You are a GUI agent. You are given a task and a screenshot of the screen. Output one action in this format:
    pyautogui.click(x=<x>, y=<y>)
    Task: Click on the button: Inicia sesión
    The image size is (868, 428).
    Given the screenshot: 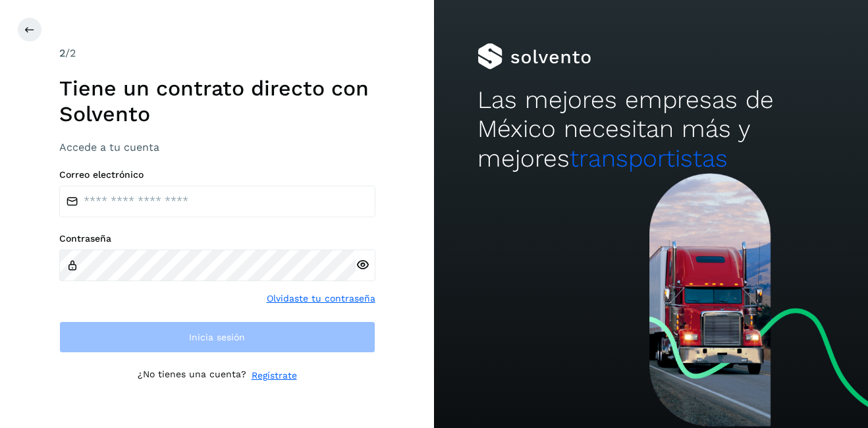 What is the action you would take?
    pyautogui.click(x=217, y=338)
    